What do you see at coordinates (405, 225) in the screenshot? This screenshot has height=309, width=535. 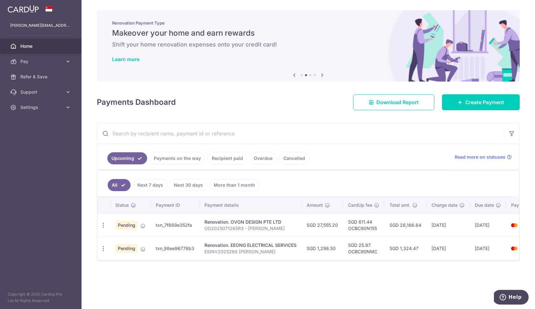 I see `td: SGD 28,166.64` at bounding box center [405, 225].